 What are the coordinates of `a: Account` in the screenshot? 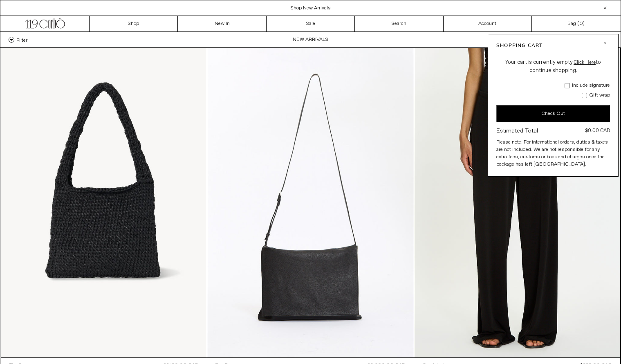 It's located at (487, 24).